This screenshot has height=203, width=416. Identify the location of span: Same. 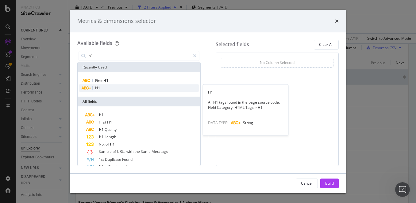
(146, 152).